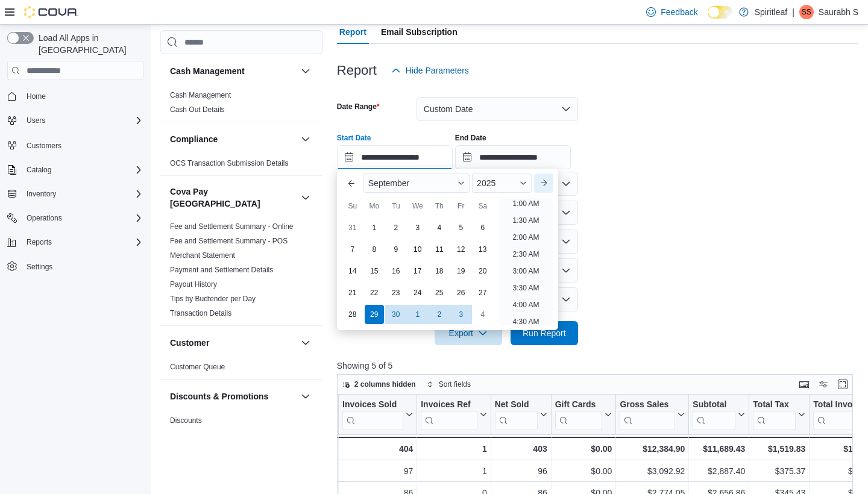  What do you see at coordinates (679, 12) in the screenshot?
I see `span: Feedback` at bounding box center [679, 12].